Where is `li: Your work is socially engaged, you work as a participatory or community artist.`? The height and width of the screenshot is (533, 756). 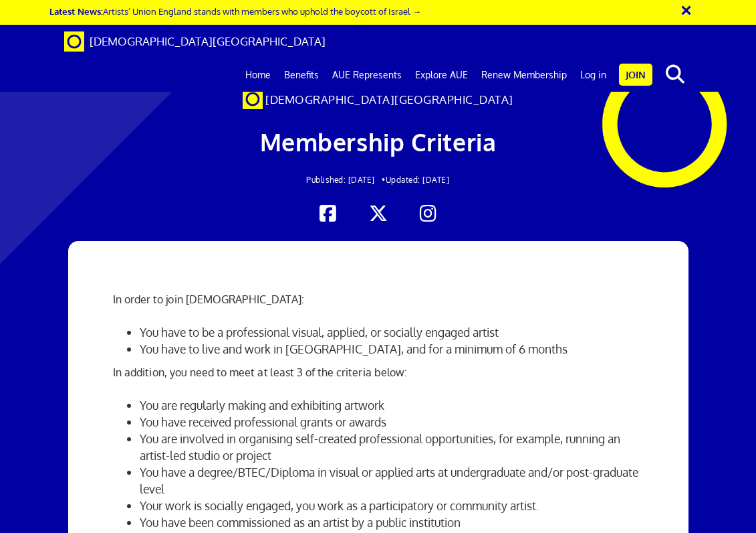
li: Your work is socially engaged, you work as a participatory or community artist. is located at coordinates (391, 505).